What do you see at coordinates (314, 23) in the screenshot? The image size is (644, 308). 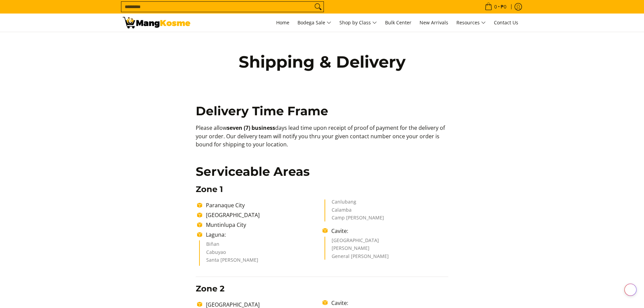 I see `span: Bodega Sale` at bounding box center [314, 23].